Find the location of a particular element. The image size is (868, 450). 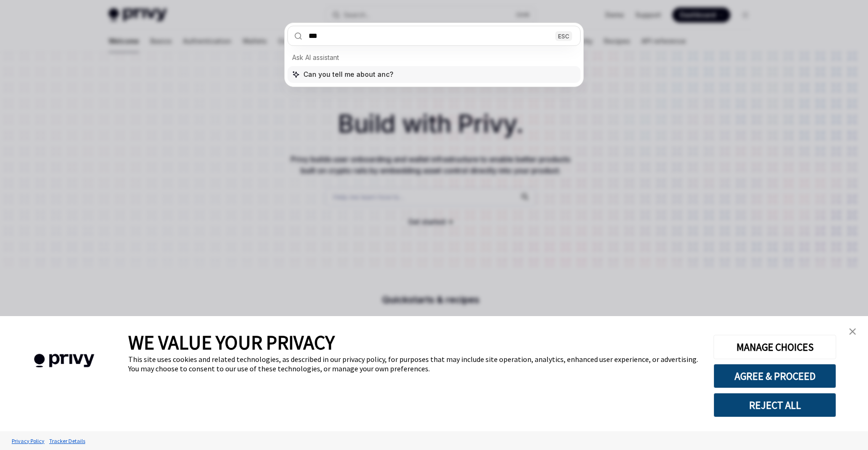

span: Can you tell me about anc? is located at coordinates (349, 74).